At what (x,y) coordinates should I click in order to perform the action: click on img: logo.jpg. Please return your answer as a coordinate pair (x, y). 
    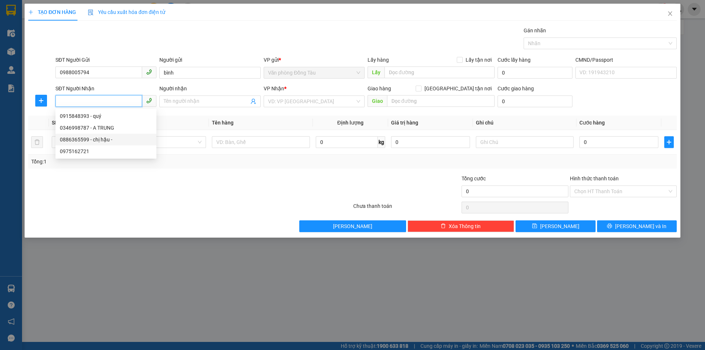
    Looking at the image, I should click on (28, 28).